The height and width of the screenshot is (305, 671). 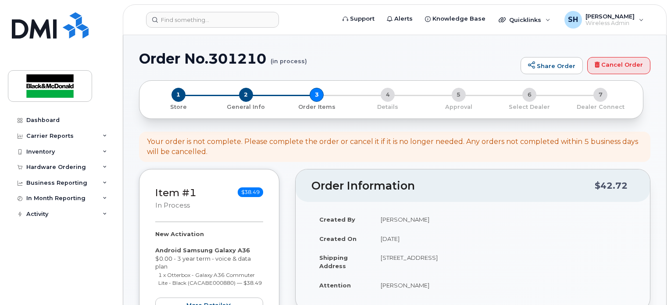 What do you see at coordinates (246, 95) in the screenshot?
I see `span: 2` at bounding box center [246, 95].